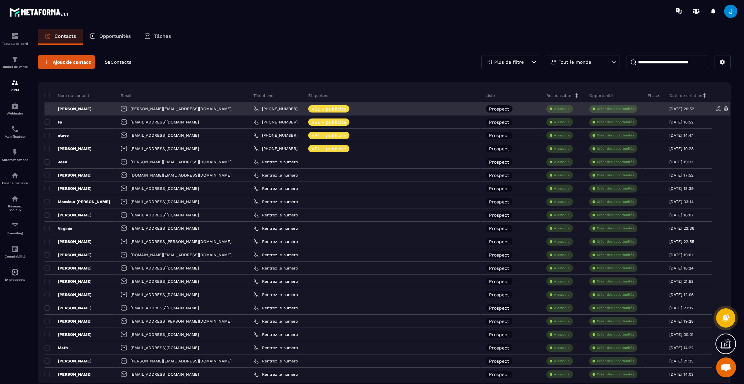 The height and width of the screenshot is (384, 744). I want to click on a: Ouvrir le chat, so click(726, 368).